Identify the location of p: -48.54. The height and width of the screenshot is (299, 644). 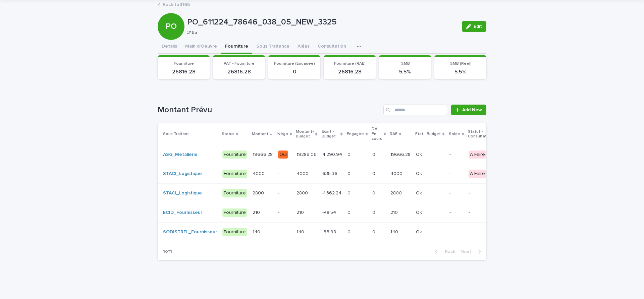
(330, 212).